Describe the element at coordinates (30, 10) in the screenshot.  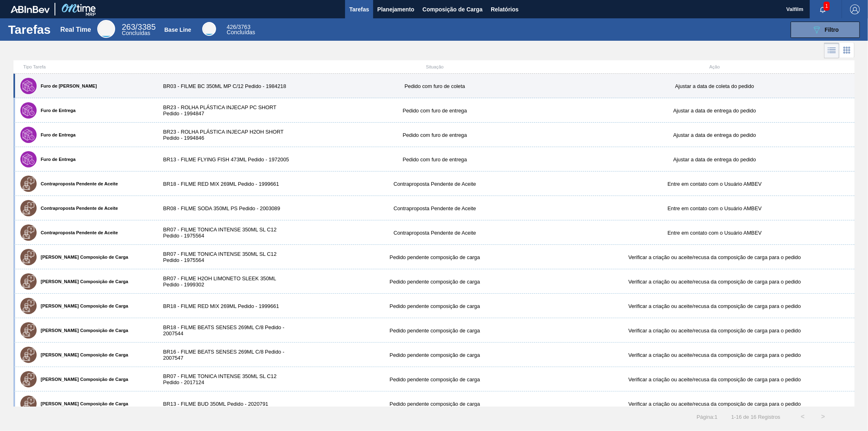
I see `img: TNhmsLtSVTkK8tSr43FrP2fwEKptu5GPRR3wAAAABJRU5ErkJggg==` at that location.